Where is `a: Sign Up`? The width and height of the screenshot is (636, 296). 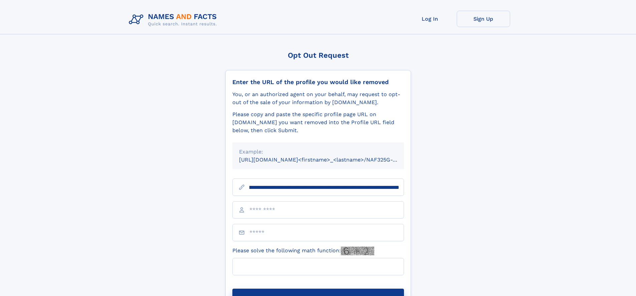 a: Sign Up is located at coordinates (483, 19).